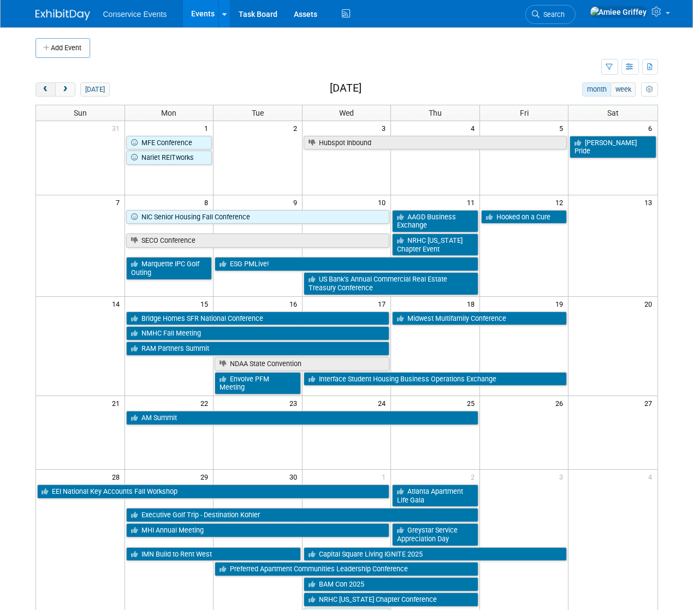 Image resolution: width=693 pixels, height=610 pixels. I want to click on button: Add Event, so click(63, 48).